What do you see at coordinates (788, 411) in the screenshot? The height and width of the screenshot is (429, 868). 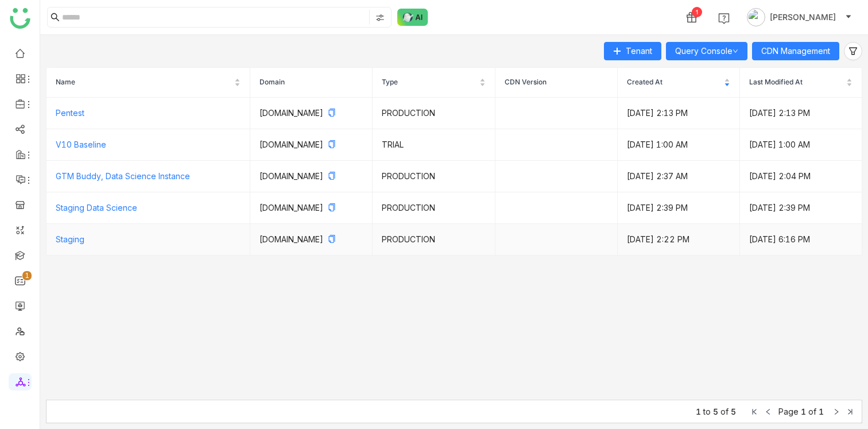 I see `span: Page` at bounding box center [788, 411].